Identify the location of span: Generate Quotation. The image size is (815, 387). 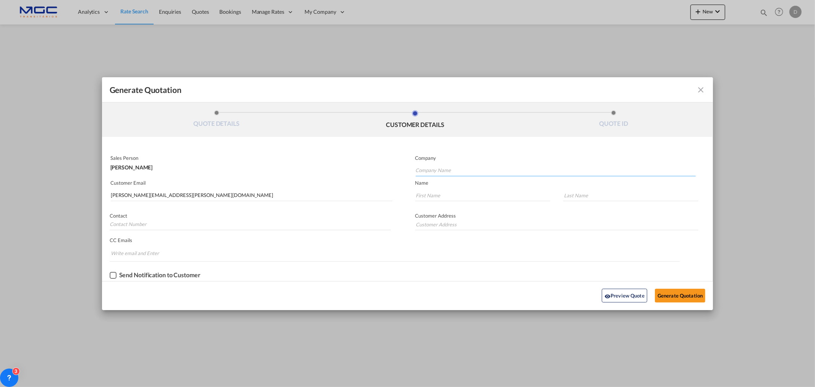
(146, 90).